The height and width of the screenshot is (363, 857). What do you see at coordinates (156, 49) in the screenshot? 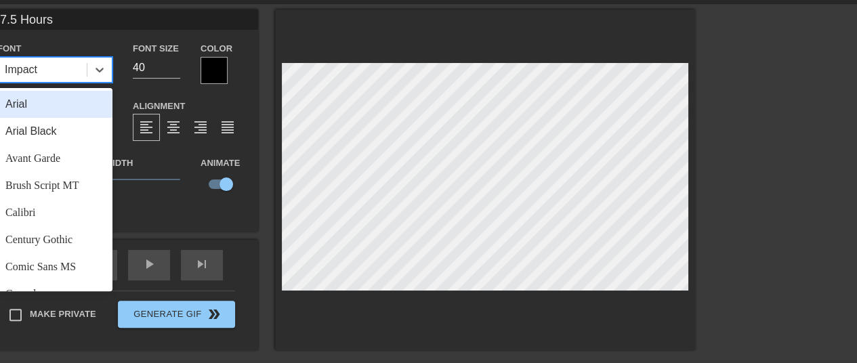
I see `label: Font Size` at bounding box center [156, 49].